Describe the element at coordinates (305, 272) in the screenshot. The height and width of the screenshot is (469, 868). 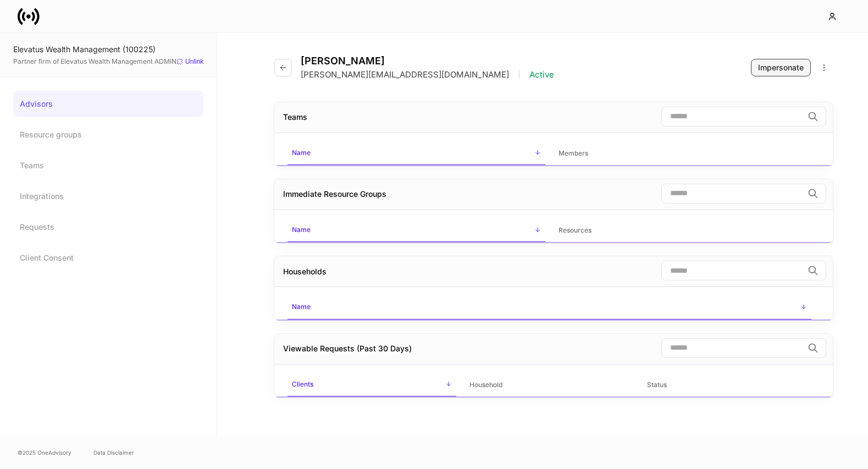
I see `div: Households` at that location.